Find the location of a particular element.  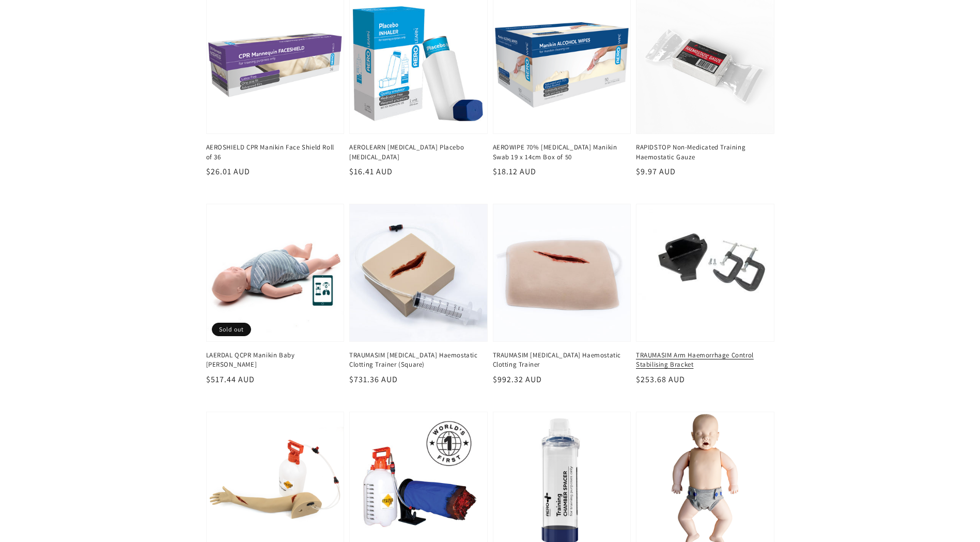

a: TRAUMASIM Arm Haemorrhage Control Stabilising Bracket is located at coordinates (703, 360).